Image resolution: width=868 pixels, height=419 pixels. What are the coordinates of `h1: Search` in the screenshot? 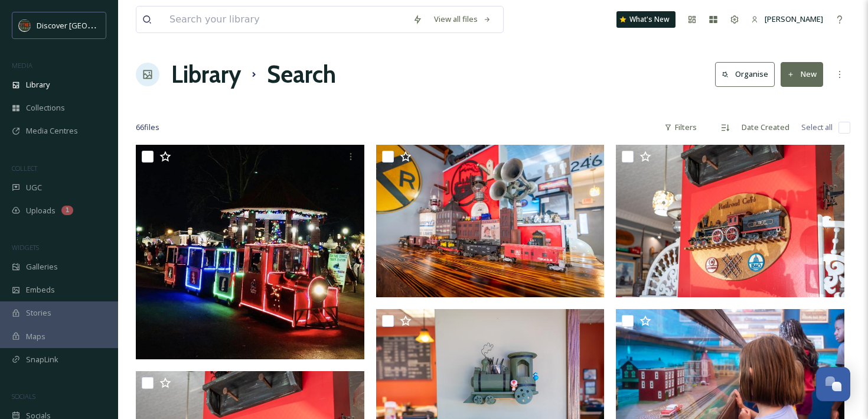 It's located at (301, 74).